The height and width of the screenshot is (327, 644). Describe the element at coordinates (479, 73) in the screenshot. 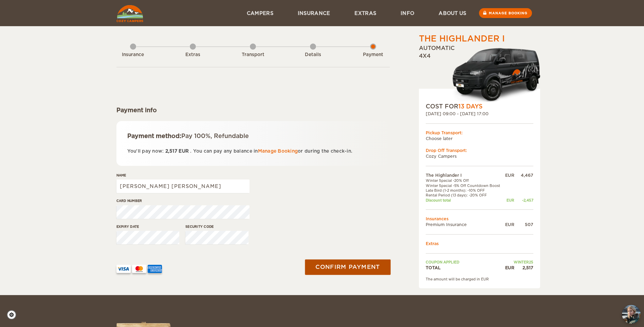

I see `div: Automatic 4x4` at that location.